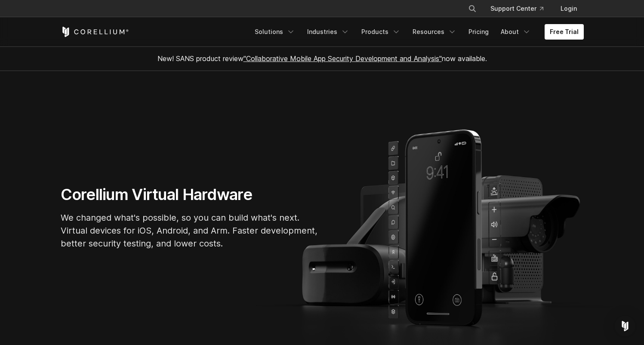  What do you see at coordinates (435, 32) in the screenshot?
I see `a: Resources` at bounding box center [435, 32].